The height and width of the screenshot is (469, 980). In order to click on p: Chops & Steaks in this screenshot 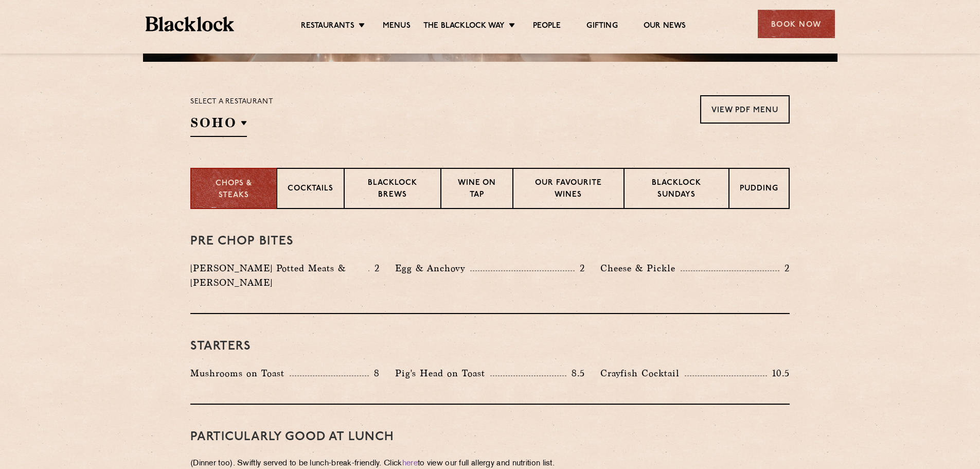, I will do `click(234, 189)`.